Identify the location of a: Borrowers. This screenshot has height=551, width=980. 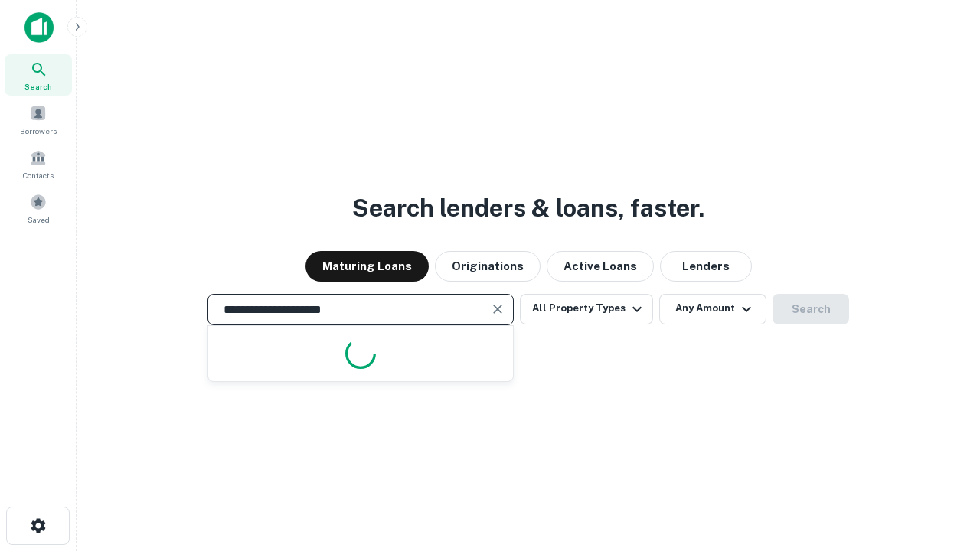
(38, 120).